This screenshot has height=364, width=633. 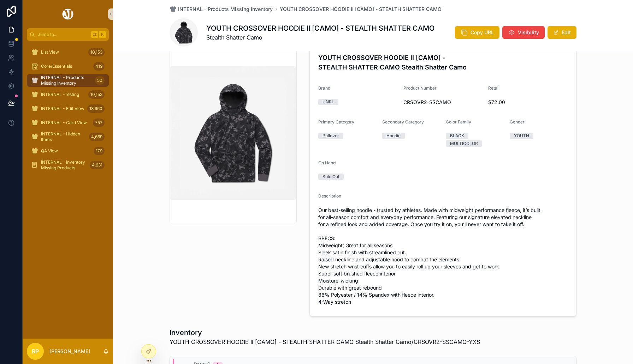 I want to click on span: INTERNAL - Edit View, so click(x=62, y=109).